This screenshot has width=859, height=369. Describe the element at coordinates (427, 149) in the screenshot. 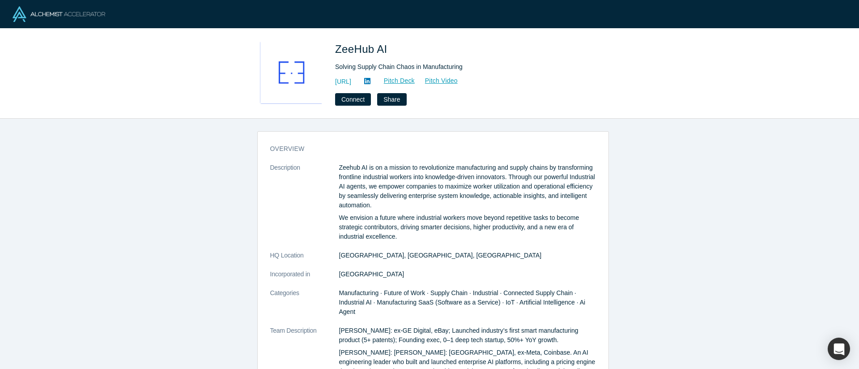

I see `h3: overview` at that location.